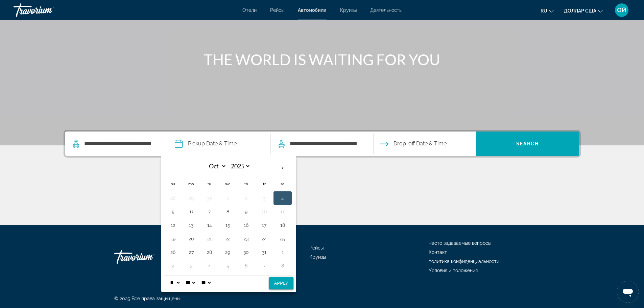 The height and width of the screenshot is (308, 644). What do you see at coordinates (453, 271) in the screenshot?
I see `font: Условия и положения` at bounding box center [453, 271].